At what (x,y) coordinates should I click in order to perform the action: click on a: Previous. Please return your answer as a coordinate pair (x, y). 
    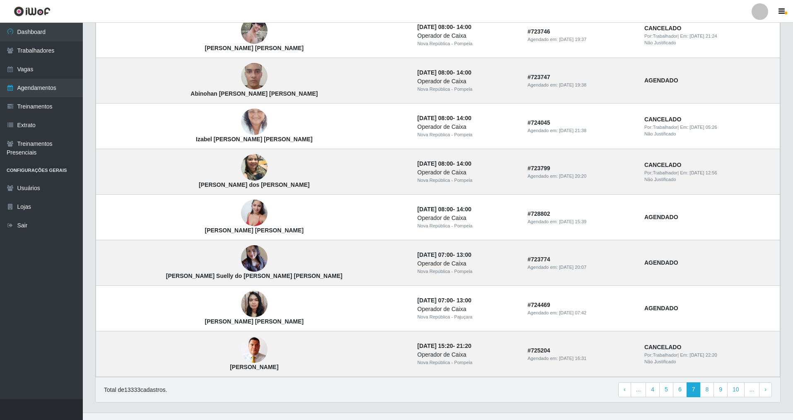
    Looking at the image, I should click on (624, 390).